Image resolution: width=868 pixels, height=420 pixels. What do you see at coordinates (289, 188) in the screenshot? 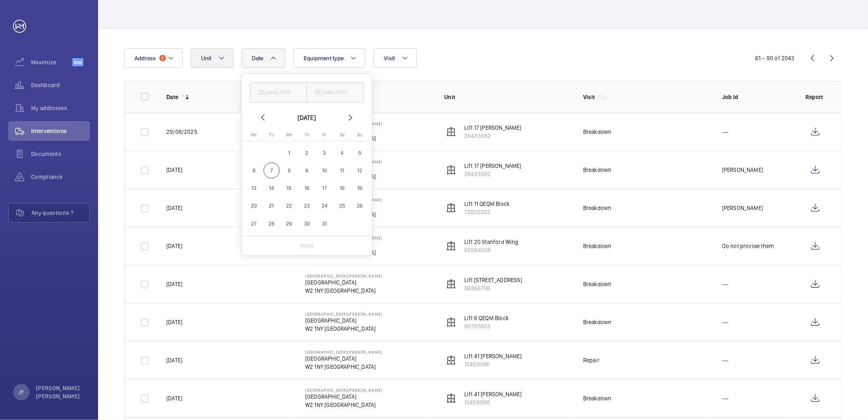
I see `span: 15` at bounding box center [289, 188].